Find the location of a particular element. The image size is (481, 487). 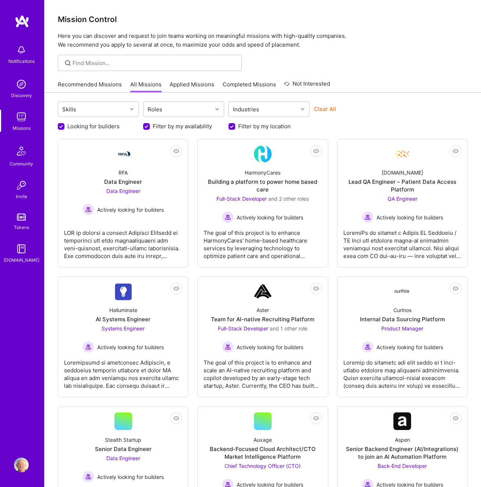

a: Company LogoCurinosInternal Data Sourcing PlatformProduct Manager Actively looking for buildersAc... is located at coordinates (402, 337).